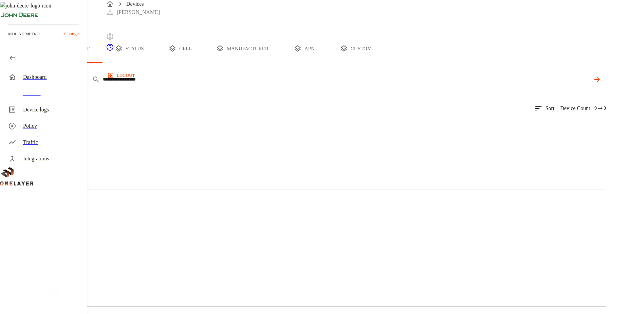 This screenshot has width=644, height=314. Describe the element at coordinates (576, 108) in the screenshot. I see `p: Device count :` at that location.